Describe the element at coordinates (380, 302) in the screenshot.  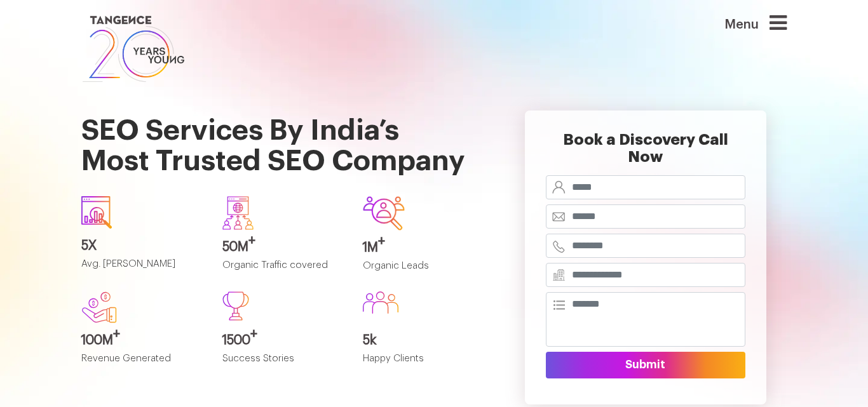
I see `img: Group%20586.svg` at that location.